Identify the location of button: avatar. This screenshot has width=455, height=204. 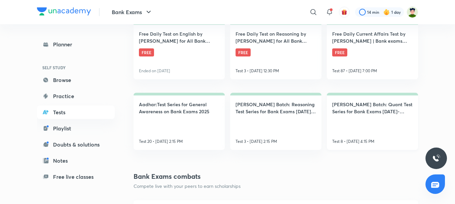
(344, 12).